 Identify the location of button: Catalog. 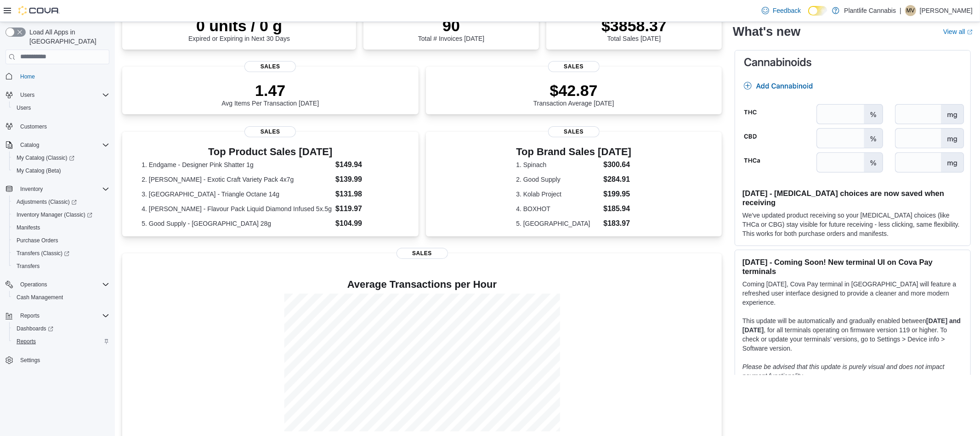
(29, 145).